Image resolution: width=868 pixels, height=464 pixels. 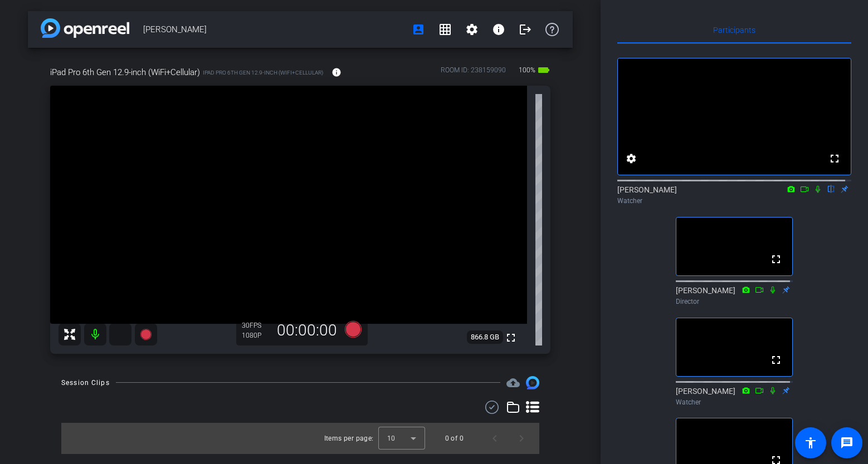 What do you see at coordinates (847, 443) in the screenshot?
I see `mat-icon: message` at bounding box center [847, 443].